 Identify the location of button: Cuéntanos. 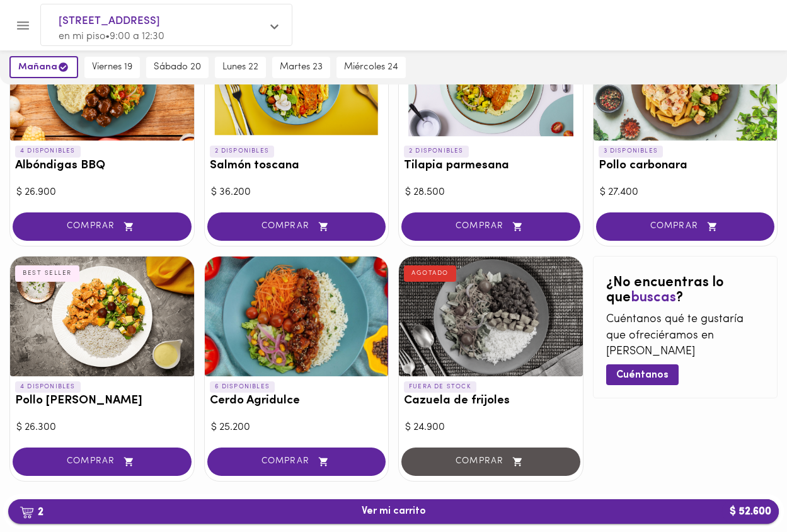
(642, 375).